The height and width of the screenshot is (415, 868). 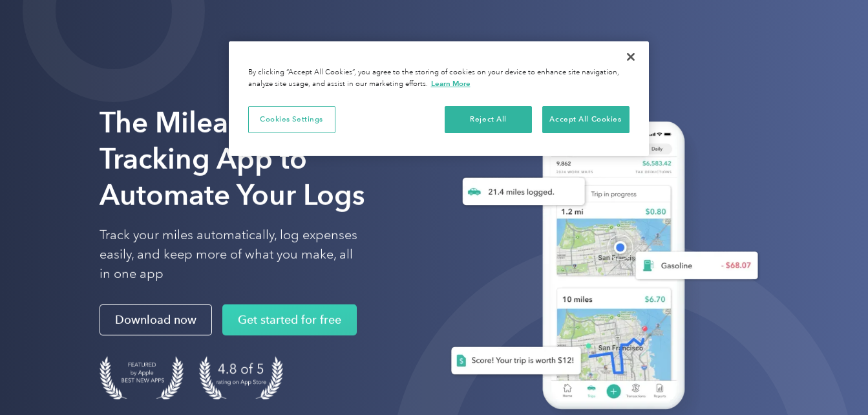 I want to click on img: Badge for Featured by Apple Best New Apps, so click(x=142, y=377).